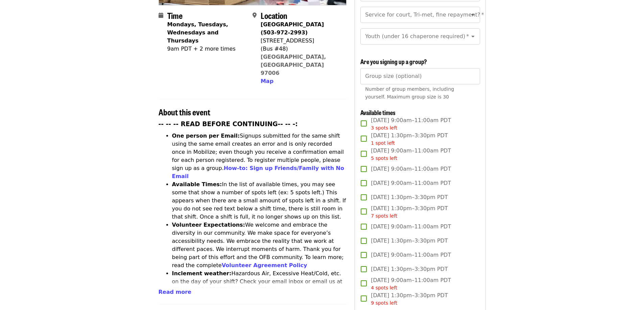 The image size is (644, 310). Describe the element at coordinates (384, 303) in the screenshot. I see `span: 9 spots left` at that location.